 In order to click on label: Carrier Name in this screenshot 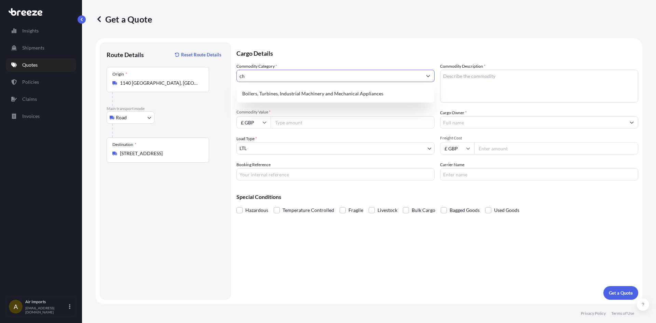, I will do `click(452, 165)`.